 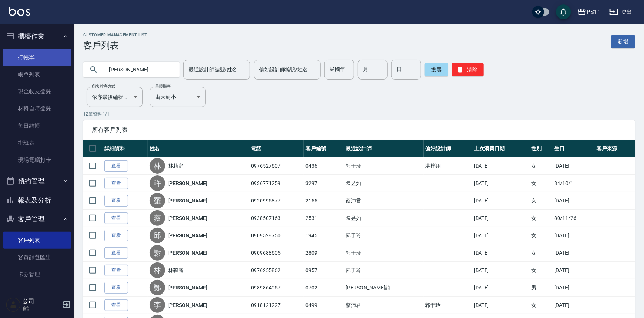 I want to click on a: 帳單列表, so click(x=37, y=74).